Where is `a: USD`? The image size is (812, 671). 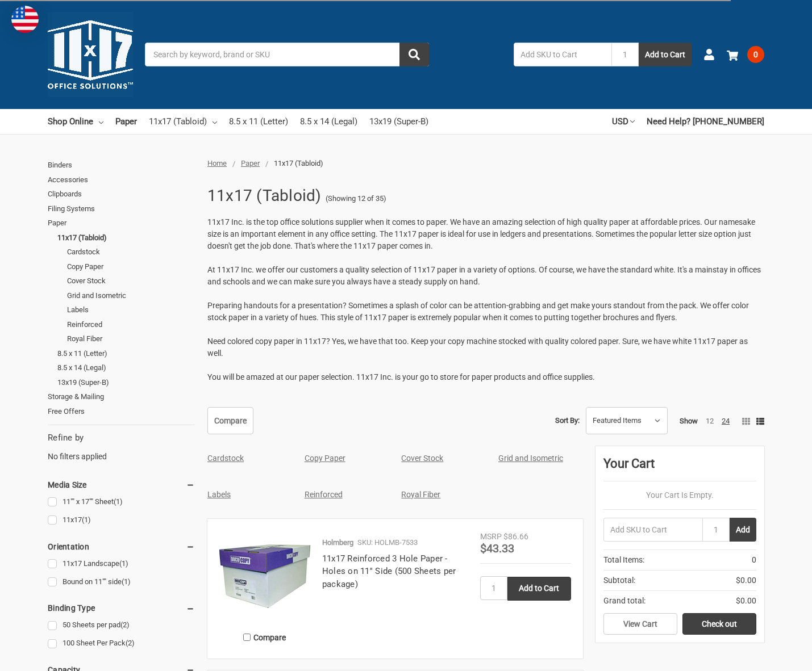
a: USD is located at coordinates (624, 121).